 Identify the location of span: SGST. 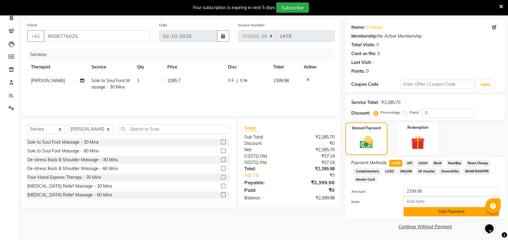
(250, 162).